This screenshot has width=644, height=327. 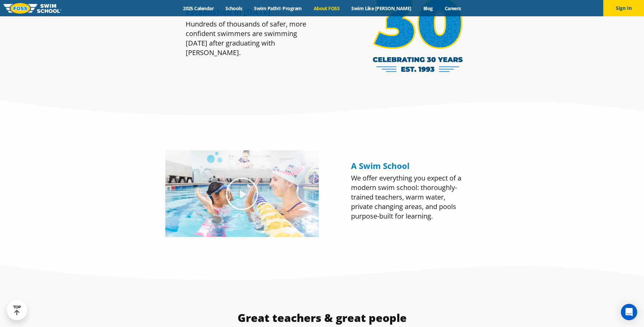 I want to click on span: A Swim School, so click(x=380, y=165).